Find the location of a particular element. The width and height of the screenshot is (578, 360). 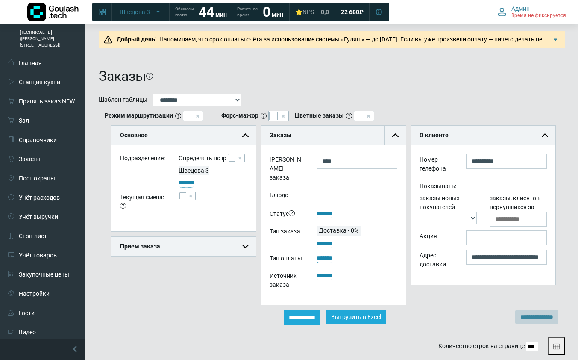

span: Расчетное время is located at coordinates (247, 12).